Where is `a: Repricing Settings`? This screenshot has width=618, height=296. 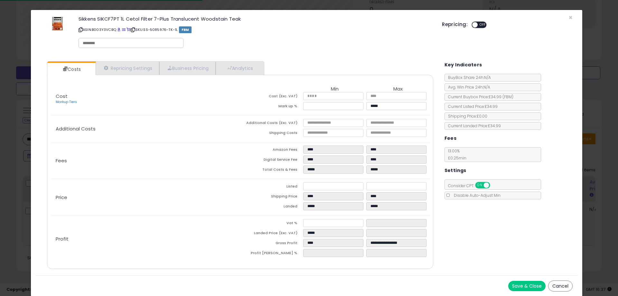 a: Repricing Settings is located at coordinates (127, 68).